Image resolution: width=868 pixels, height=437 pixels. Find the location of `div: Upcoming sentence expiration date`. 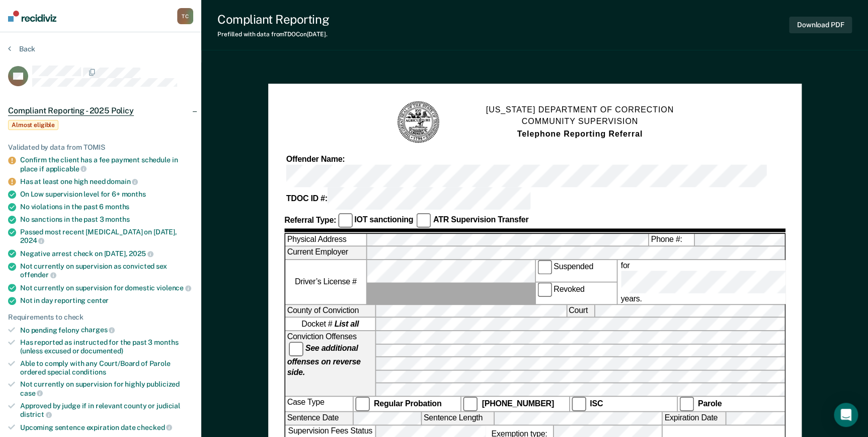

div: Upcoming sentence expiration date is located at coordinates (107, 427).